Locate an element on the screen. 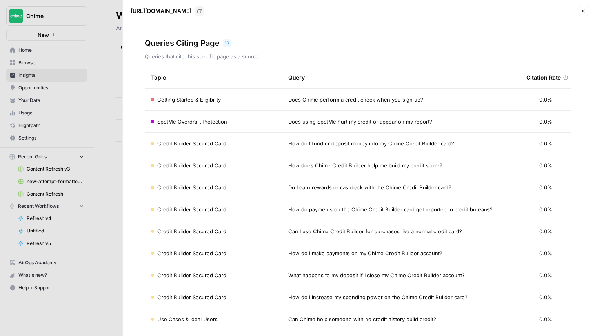 The height and width of the screenshot is (336, 593). div: Query is located at coordinates (401, 77).